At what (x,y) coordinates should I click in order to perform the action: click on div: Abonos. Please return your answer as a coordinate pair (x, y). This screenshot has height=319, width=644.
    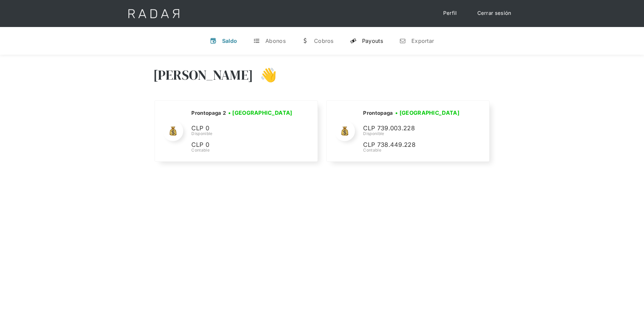
    Looking at the image, I should click on (276, 41).